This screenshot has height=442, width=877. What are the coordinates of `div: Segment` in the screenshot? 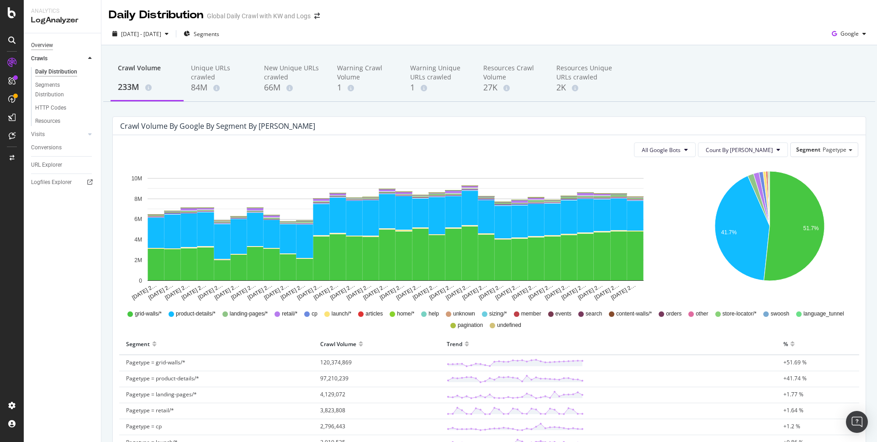 It's located at (138, 344).